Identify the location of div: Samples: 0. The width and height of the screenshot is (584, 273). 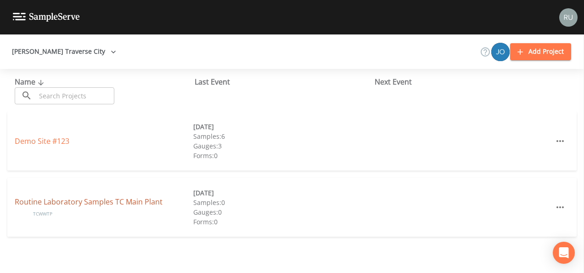
(283, 202).